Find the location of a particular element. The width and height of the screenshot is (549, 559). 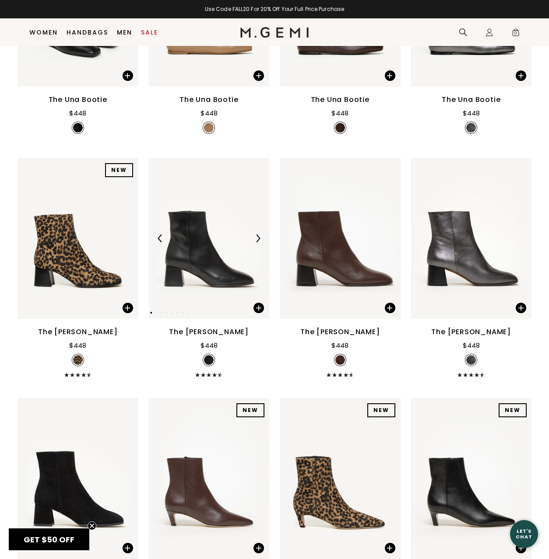

a: Sale is located at coordinates (149, 32).